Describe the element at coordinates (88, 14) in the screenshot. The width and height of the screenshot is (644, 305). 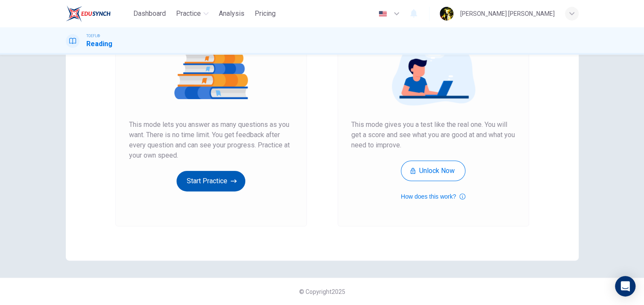
I see `img: EduSynch logo` at that location.